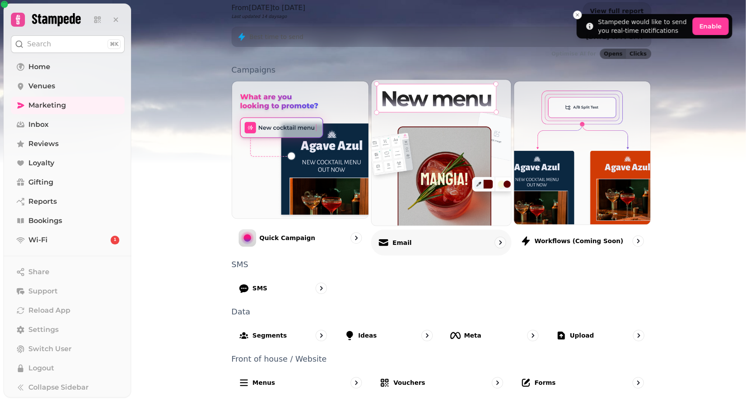 The width and height of the screenshot is (746, 401). What do you see at coordinates (710, 26) in the screenshot?
I see `button: Enable` at bounding box center [710, 26].